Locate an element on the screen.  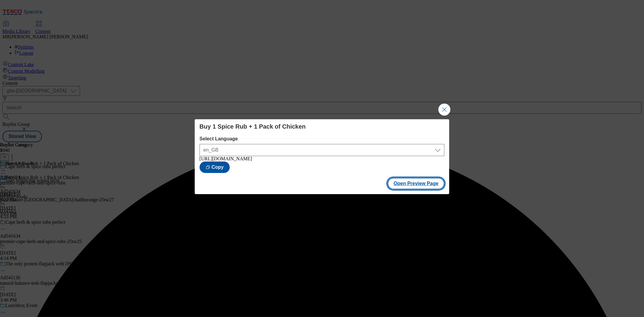
button: Copy is located at coordinates (215, 167).